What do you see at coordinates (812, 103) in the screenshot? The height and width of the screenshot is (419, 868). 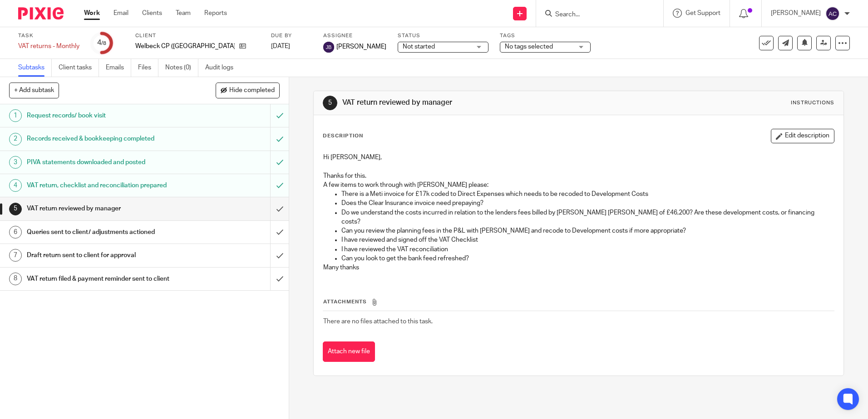 I see `div: Instructions` at bounding box center [812, 103].